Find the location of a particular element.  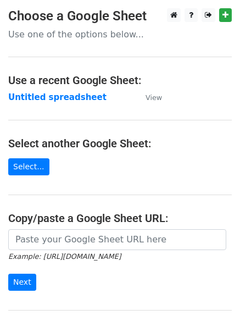

h4: Use a recent Google Sheet: is located at coordinates (120, 80).